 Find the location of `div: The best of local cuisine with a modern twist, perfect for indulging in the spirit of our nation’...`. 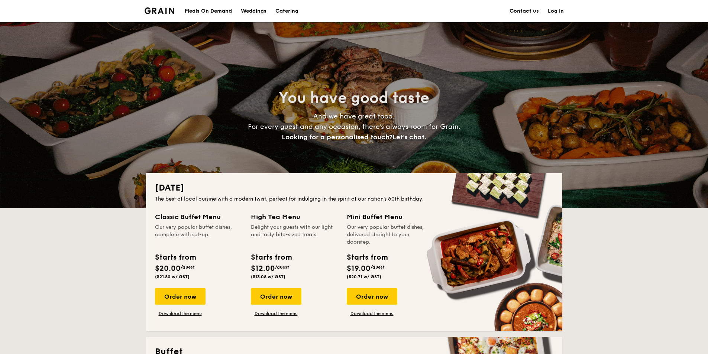

div: The best of local cuisine with a modern twist, perfect for indulging in the spirit of our nation’... is located at coordinates (354, 199).